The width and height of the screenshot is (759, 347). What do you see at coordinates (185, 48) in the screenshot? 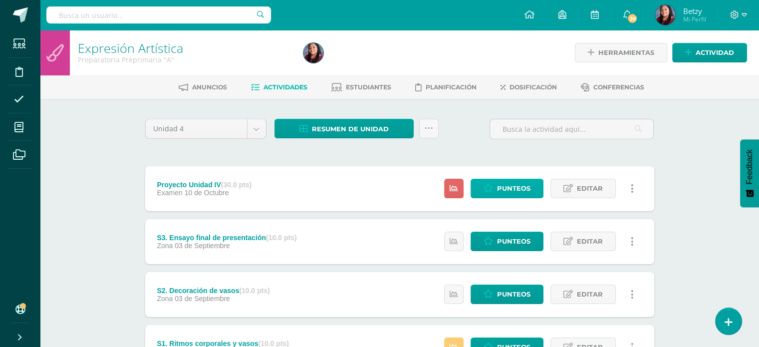
I see `h1: Expresión Artística` at bounding box center [185, 48].